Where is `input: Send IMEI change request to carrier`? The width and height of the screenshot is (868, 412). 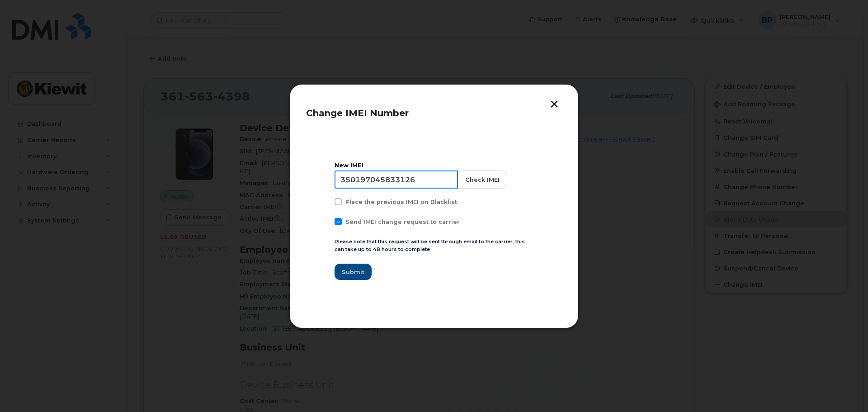
input: Send IMEI change request to carrier is located at coordinates (326, 220).